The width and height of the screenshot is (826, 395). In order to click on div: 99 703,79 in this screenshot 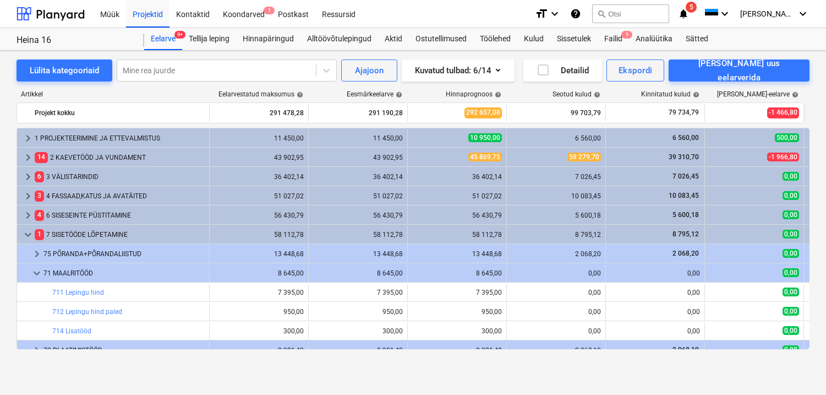, I will do `click(556, 113)`.